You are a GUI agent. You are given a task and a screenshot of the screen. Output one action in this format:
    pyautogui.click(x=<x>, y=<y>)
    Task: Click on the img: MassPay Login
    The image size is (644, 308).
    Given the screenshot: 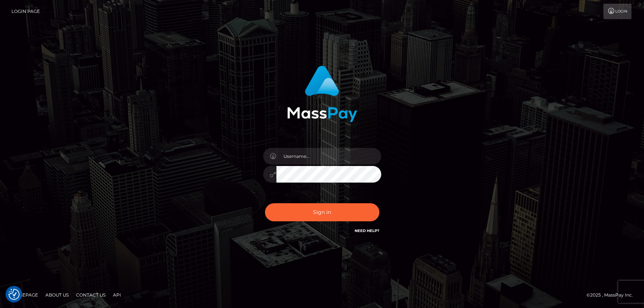 What is the action you would take?
    pyautogui.click(x=322, y=93)
    